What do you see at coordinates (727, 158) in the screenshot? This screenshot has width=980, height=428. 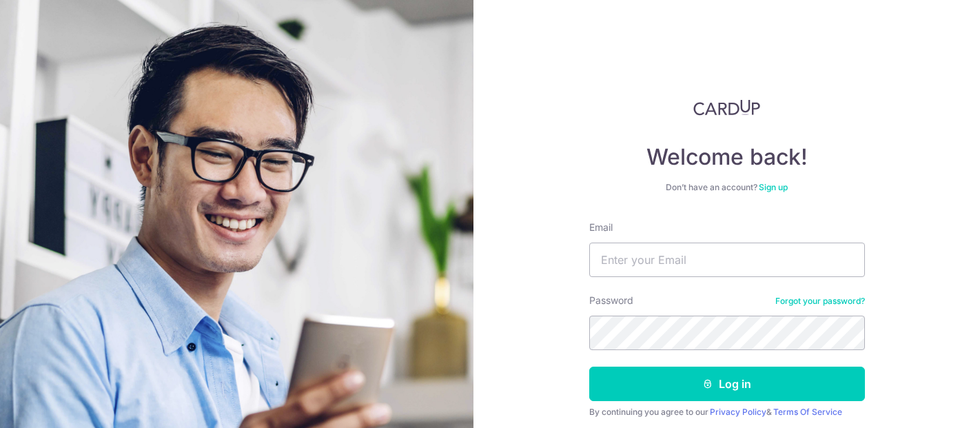 I see `h4: Welcome back!` at bounding box center [727, 158].